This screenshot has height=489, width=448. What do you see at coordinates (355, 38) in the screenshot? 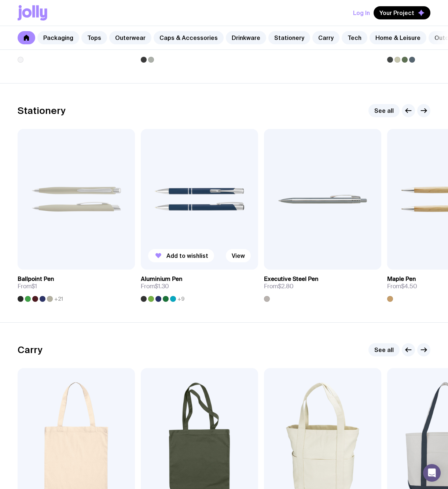
I see `a: Tech` at bounding box center [355, 38].